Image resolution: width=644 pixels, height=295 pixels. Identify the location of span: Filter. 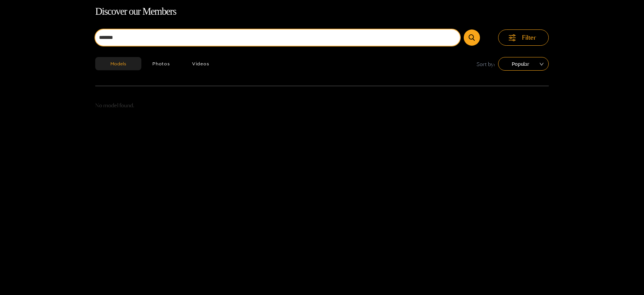
(529, 37).